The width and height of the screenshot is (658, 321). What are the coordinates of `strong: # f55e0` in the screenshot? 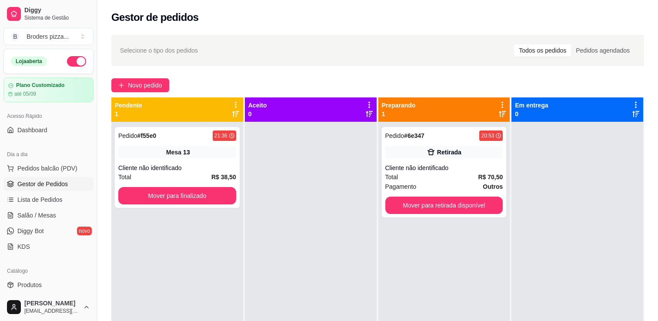 It's located at (147, 136).